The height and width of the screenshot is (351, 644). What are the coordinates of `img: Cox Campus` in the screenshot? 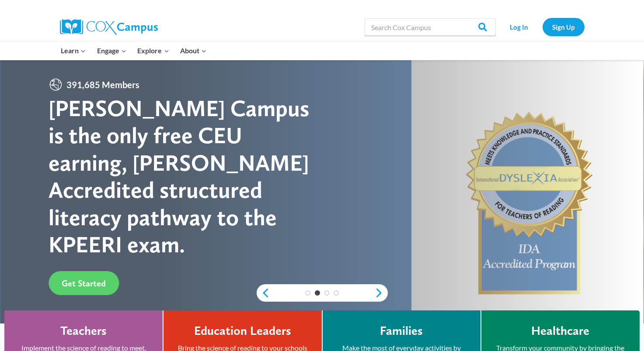 It's located at (109, 27).